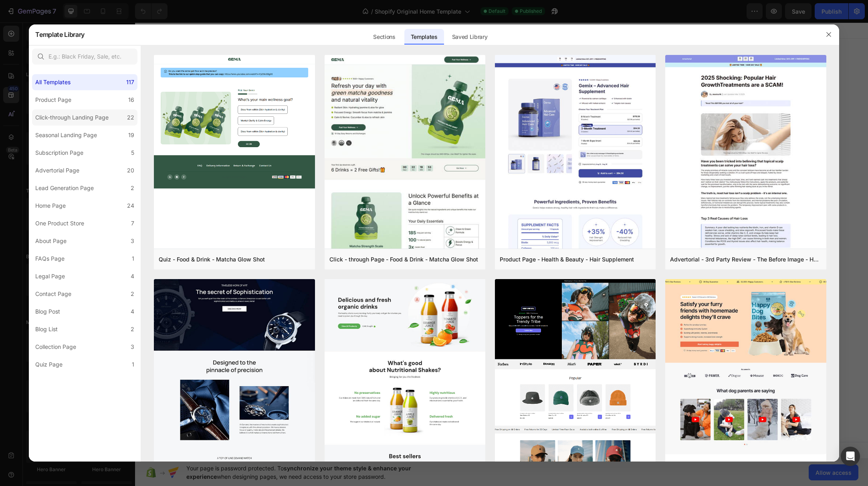  What do you see at coordinates (364, 135) in the screenshot?
I see `div: Generate layout` at bounding box center [364, 135].